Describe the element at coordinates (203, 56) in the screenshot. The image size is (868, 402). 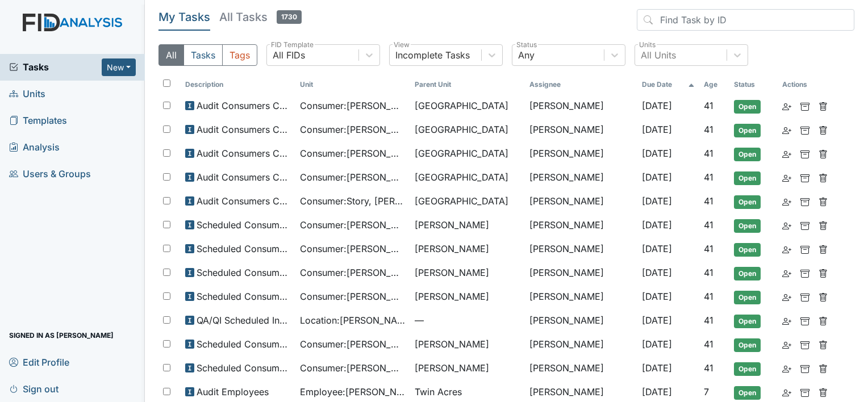
I see `button: Tasks` at that location.